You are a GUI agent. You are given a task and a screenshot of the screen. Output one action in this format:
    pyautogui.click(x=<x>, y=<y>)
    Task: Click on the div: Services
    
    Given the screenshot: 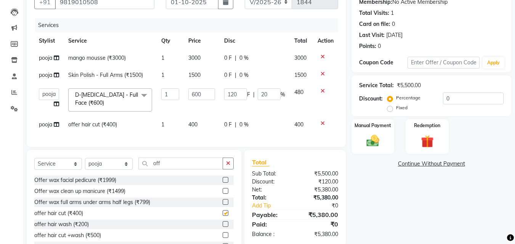 What is the action you would take?
    pyautogui.click(x=189, y=25)
    